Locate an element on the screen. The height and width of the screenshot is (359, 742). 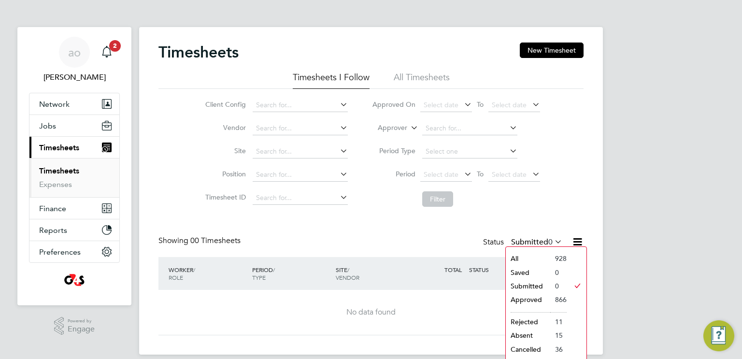
span: VENDOR is located at coordinates (347, 277).